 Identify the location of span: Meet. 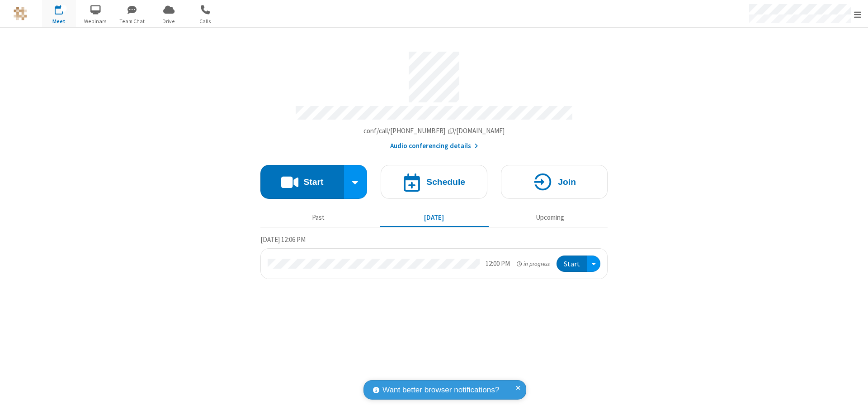
(59, 21).